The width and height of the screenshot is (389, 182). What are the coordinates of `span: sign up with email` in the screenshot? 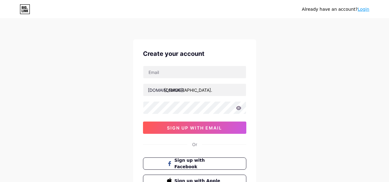 It's located at (194, 128).